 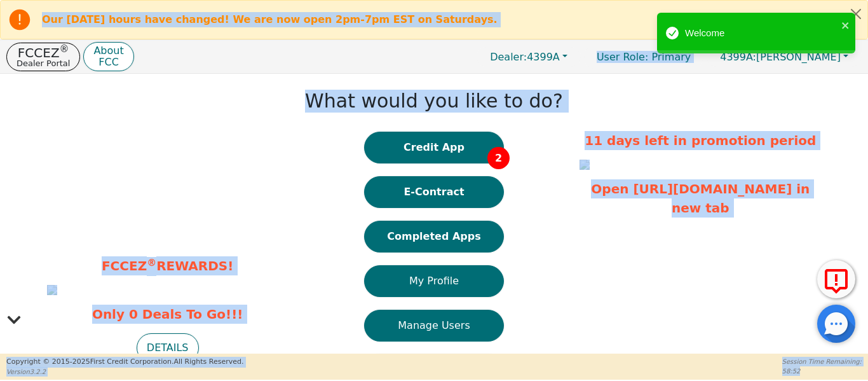 I want to click on button: Report Error to FCC, so click(x=837, y=280).